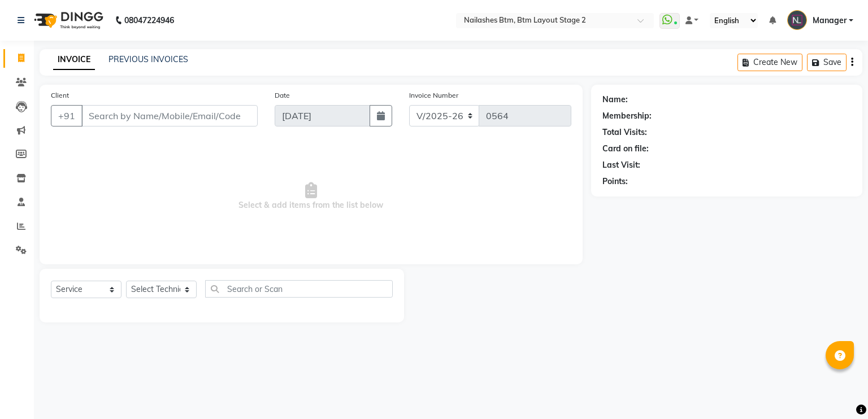  Describe the element at coordinates (626, 116) in the screenshot. I see `div: Membership:` at that location.